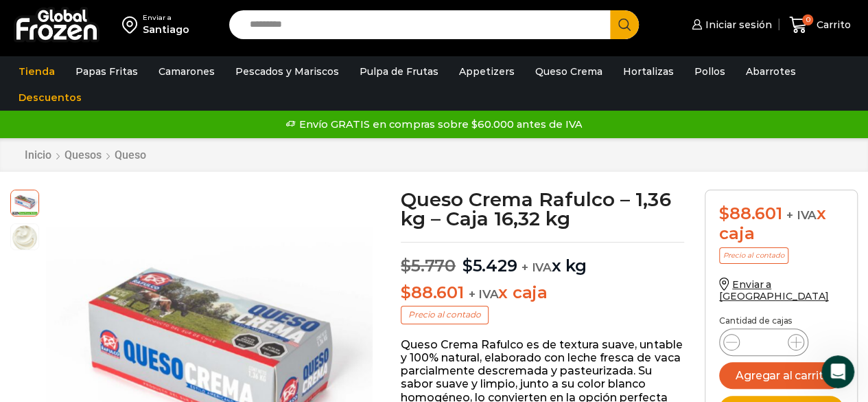  What do you see at coordinates (710, 72) in the screenshot?
I see `a: Pollos` at bounding box center [710, 72].